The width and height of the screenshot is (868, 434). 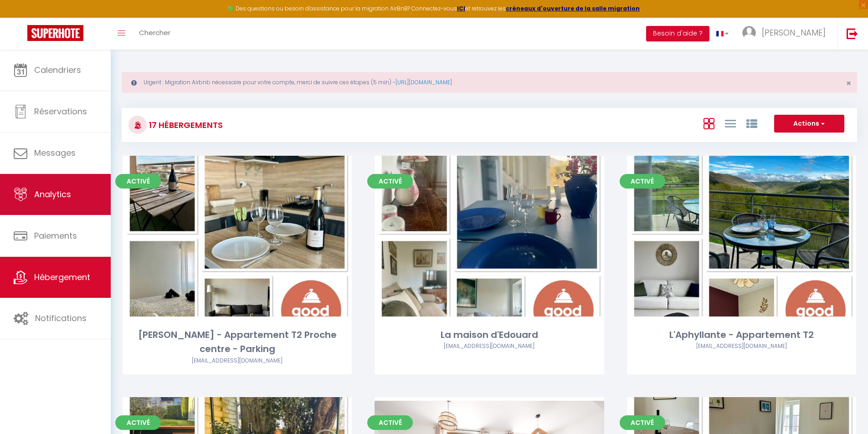 What do you see at coordinates (751, 123) in the screenshot?
I see `a: Vue par Groupe` at bounding box center [751, 123].